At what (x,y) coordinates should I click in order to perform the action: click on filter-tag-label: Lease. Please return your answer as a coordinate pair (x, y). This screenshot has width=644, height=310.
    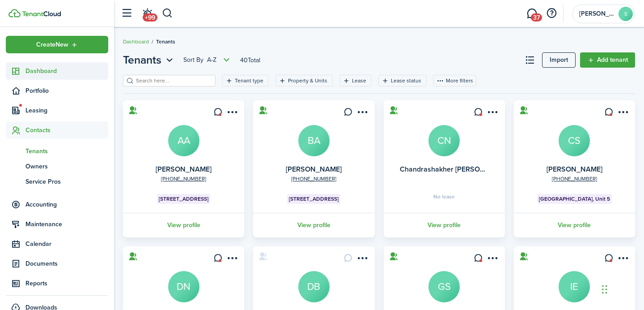
    Looking at the image, I should click on (359, 81).